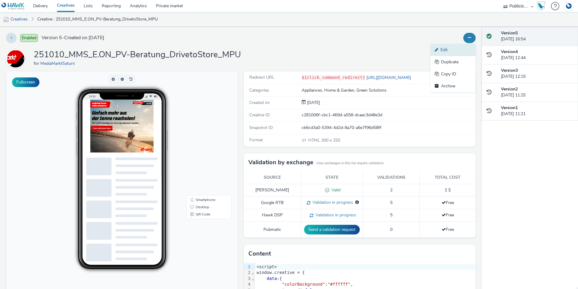 Image resolution: width=578 pixels, height=289 pixels. What do you see at coordinates (199, 128) in the screenshot?
I see `span: Smartphone` at bounding box center [199, 128].